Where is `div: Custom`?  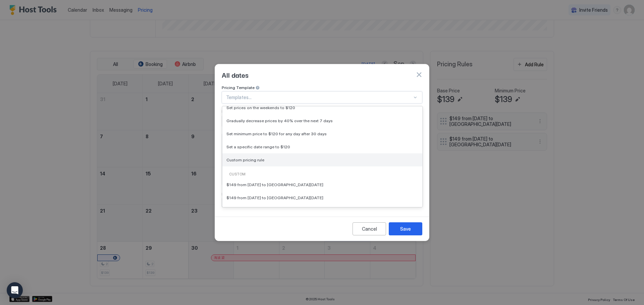
div: Custom is located at coordinates (322, 174).